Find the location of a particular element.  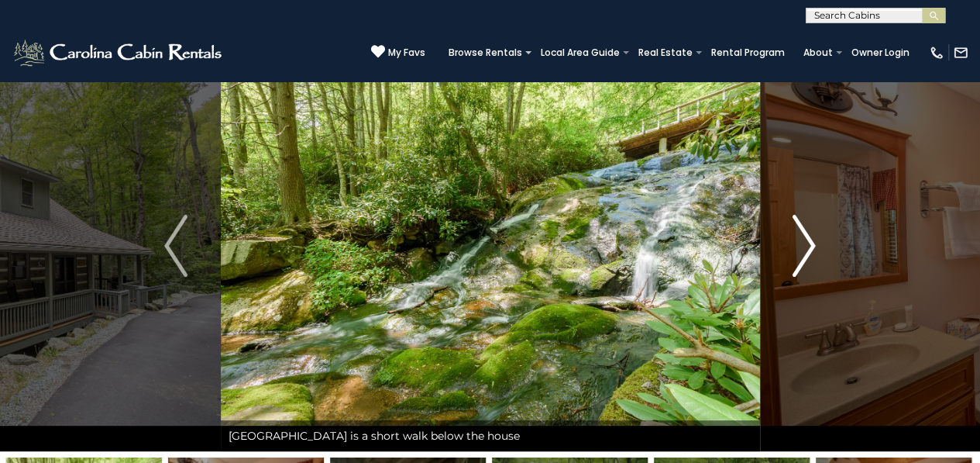

a: Real Estate is located at coordinates (665, 53).